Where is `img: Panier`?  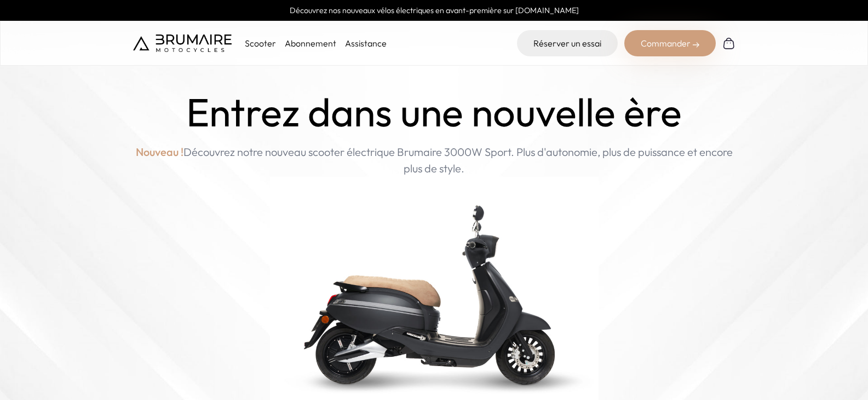 img: Panier is located at coordinates (729, 43).